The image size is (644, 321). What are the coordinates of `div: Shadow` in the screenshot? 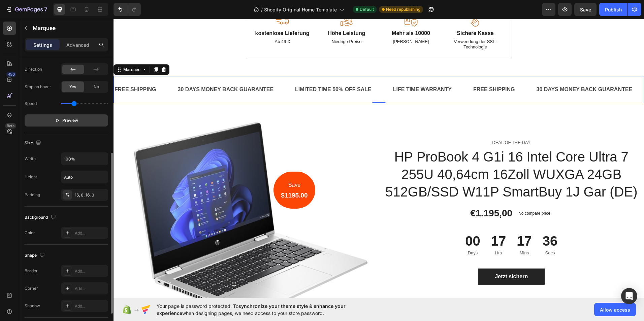 It's located at (32, 305).